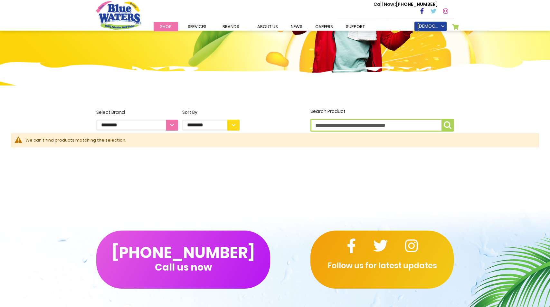 The width and height of the screenshot is (550, 307). I want to click on label: Select Brand, so click(137, 120).